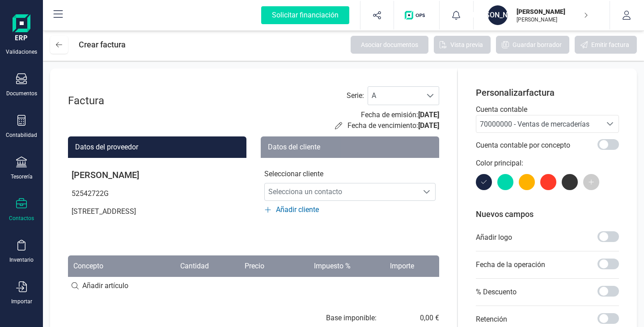 The height and width of the screenshot is (327, 644). What do you see at coordinates (606, 45) in the screenshot?
I see `button: Emitir factura` at bounding box center [606, 45].